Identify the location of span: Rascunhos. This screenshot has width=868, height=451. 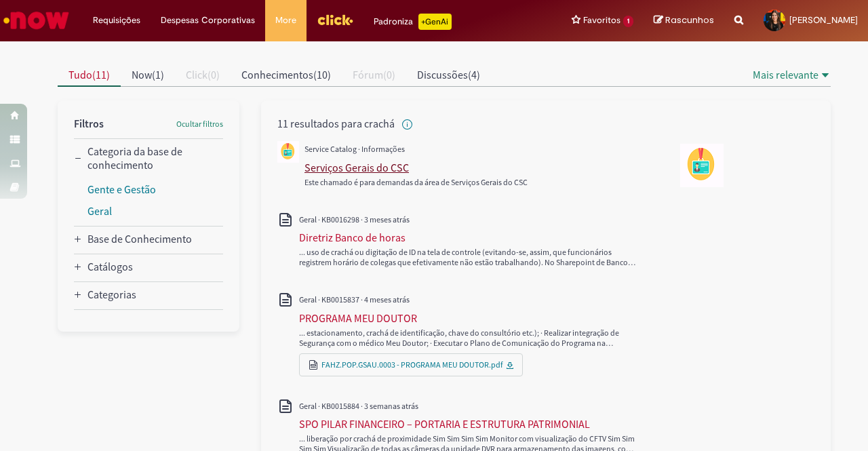
(690, 20).